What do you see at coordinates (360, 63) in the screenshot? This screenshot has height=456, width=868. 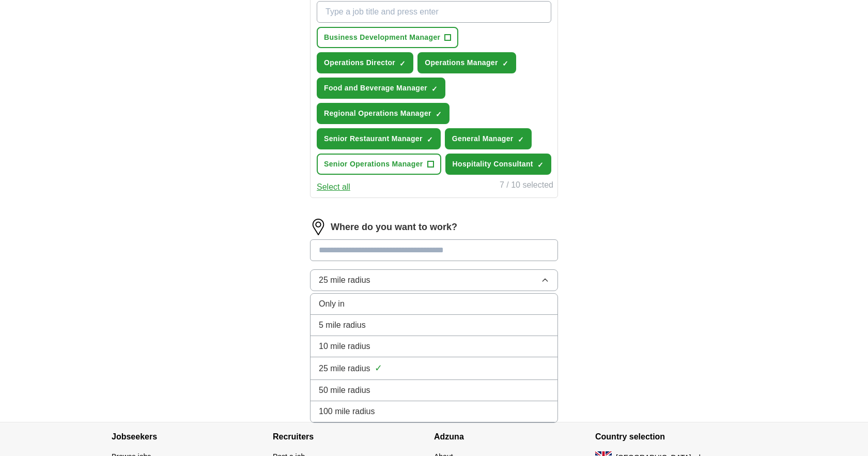 I see `span: Operations Director` at bounding box center [360, 63].